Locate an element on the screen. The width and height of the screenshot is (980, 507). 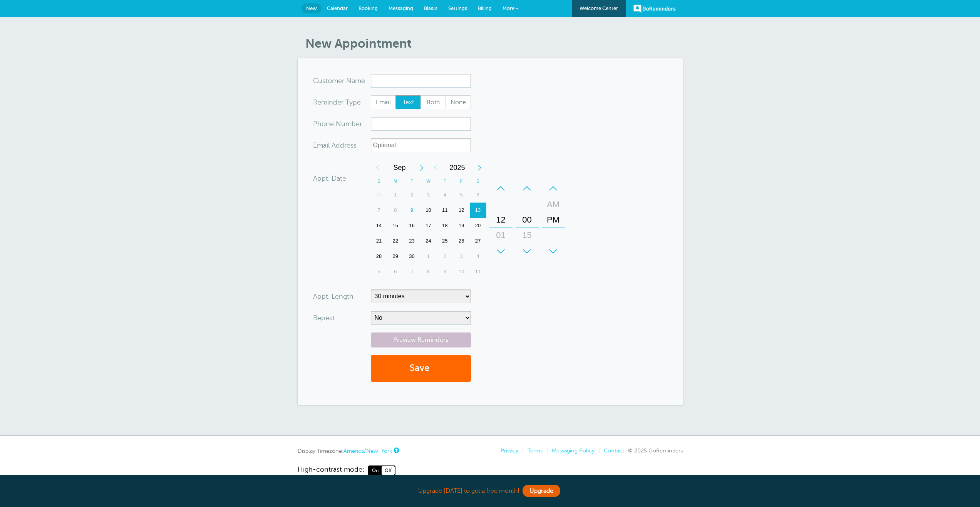
div: Saturday, September 27 is located at coordinates (478, 241).